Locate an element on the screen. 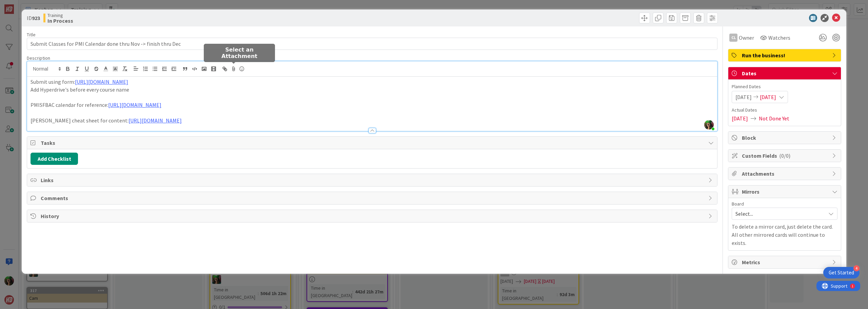  p: Add Hyperdrive's before every course name is located at coordinates (372, 90).